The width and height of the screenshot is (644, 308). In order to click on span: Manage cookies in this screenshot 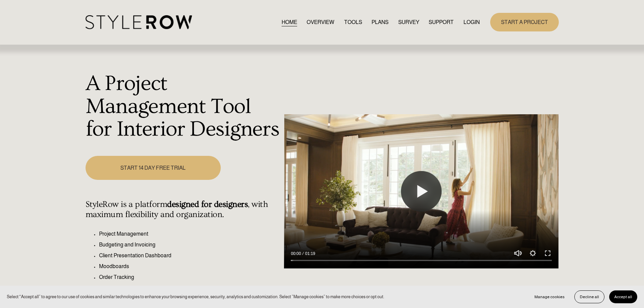, I will do `click(549, 296)`.